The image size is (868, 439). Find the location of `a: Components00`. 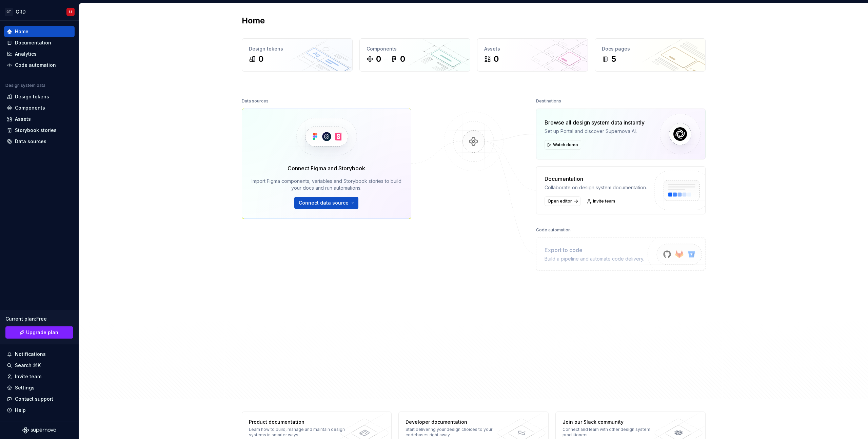

a: Components00 is located at coordinates (415, 55).